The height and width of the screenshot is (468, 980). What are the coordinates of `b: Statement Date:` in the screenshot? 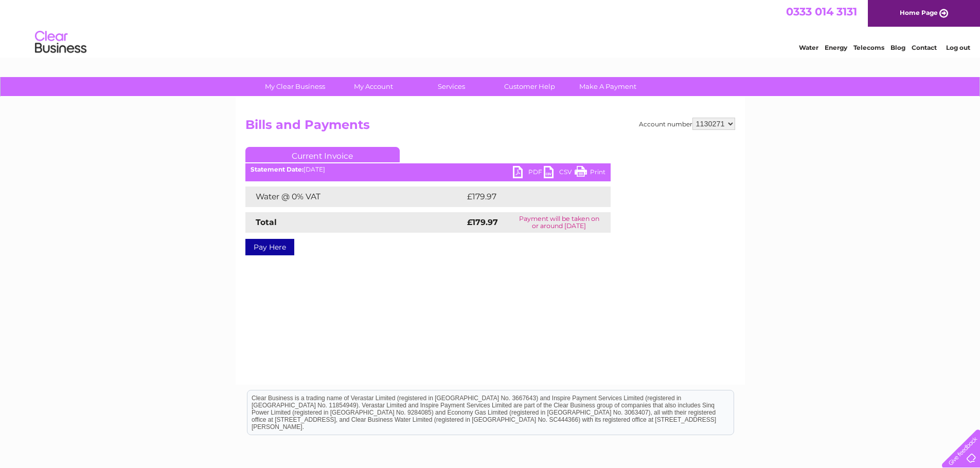 It's located at (277, 169).